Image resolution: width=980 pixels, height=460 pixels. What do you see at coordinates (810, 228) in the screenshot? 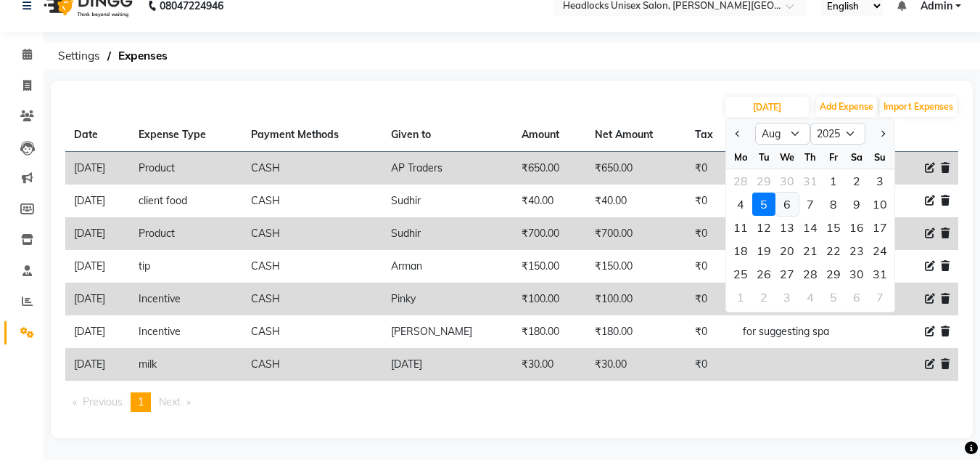
I see `div: 14` at bounding box center [810, 228].